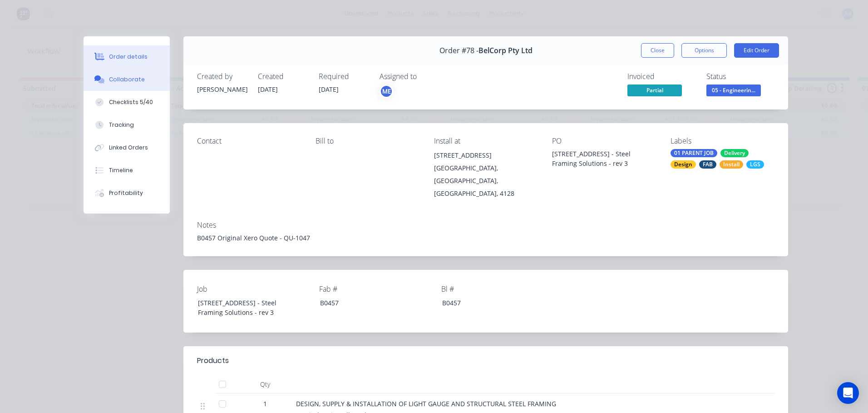 The image size is (868, 413). Describe the element at coordinates (376, 288) in the screenshot. I see `label: Fab #` at that location.